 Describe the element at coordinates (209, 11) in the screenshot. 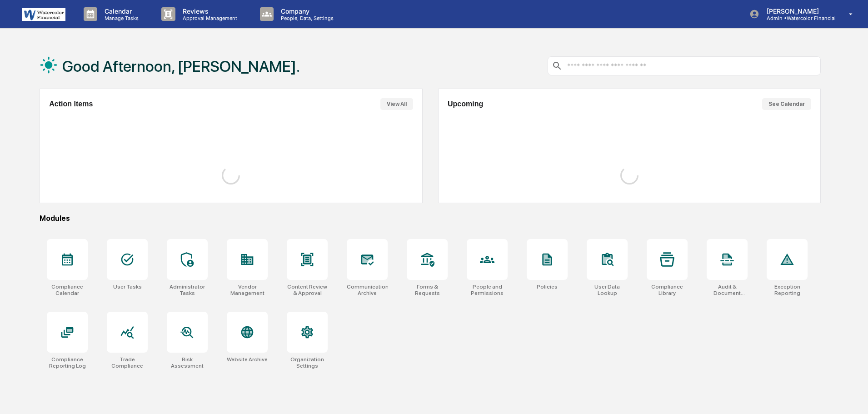

I see `p: Reviews` at that location.